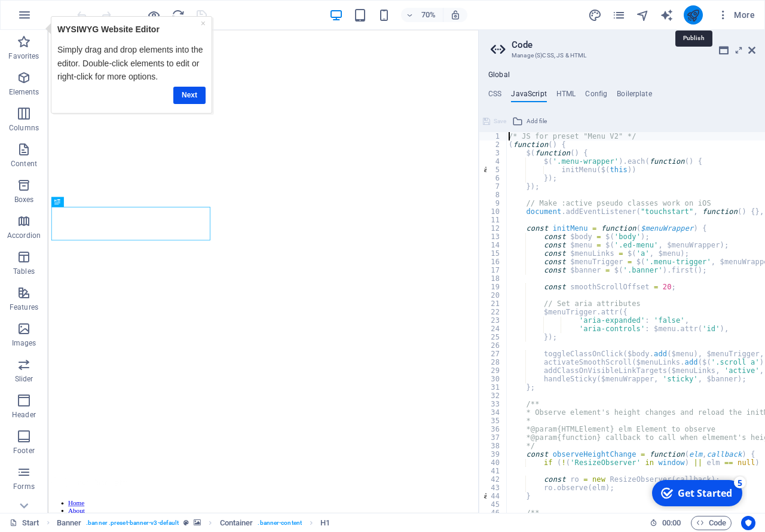 The image size is (765, 532). What do you see at coordinates (24, 128) in the screenshot?
I see `p: Columns` at bounding box center [24, 128].